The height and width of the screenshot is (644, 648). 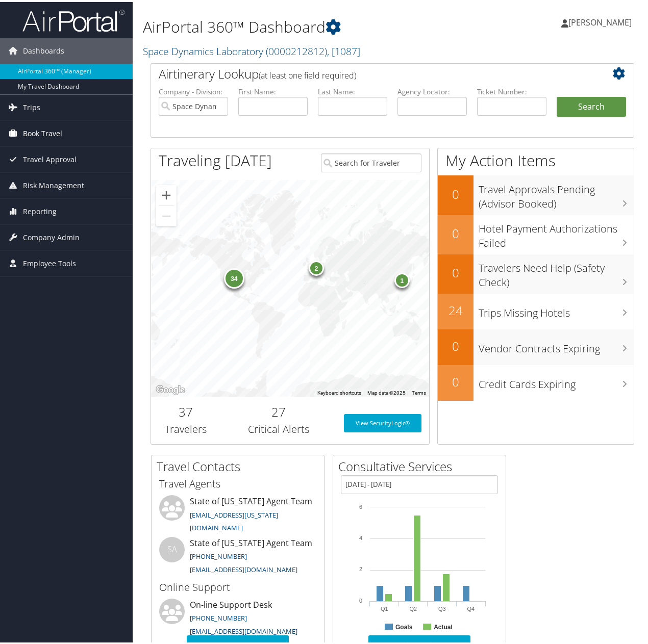 What do you see at coordinates (238, 617) in the screenshot?
I see `li: On-line Support Desk` at bounding box center [238, 617].